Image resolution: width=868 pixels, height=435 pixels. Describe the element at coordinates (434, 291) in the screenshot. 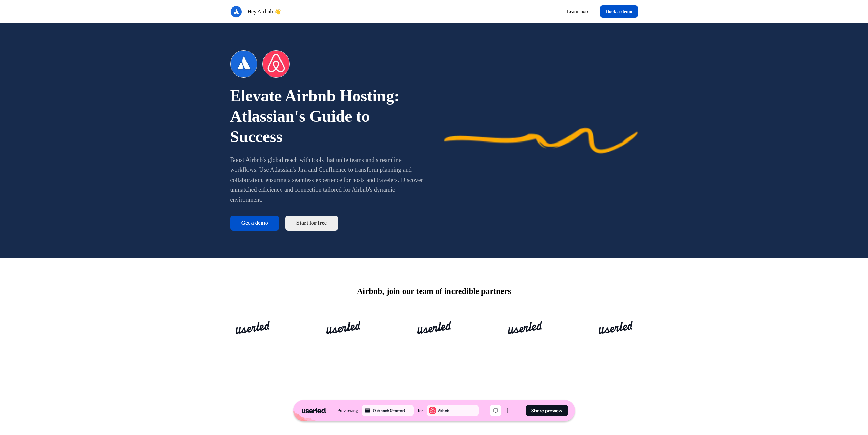

I see `p: Airbnb, join our team of incredible partners` at that location.